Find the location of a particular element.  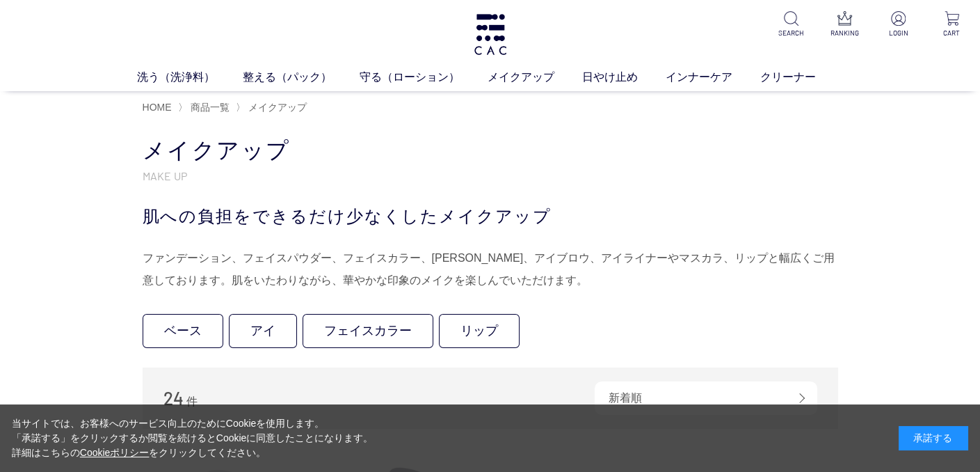

a: CART is located at coordinates (952, 24).